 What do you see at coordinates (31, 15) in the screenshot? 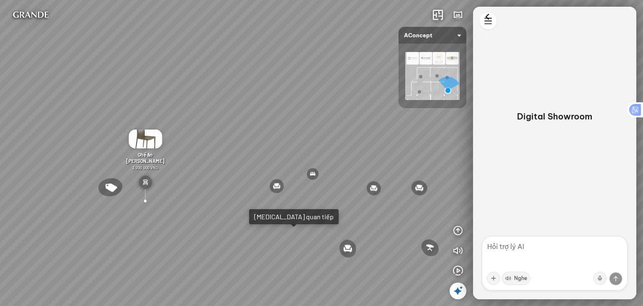
I see `img: logo` at bounding box center [31, 15].